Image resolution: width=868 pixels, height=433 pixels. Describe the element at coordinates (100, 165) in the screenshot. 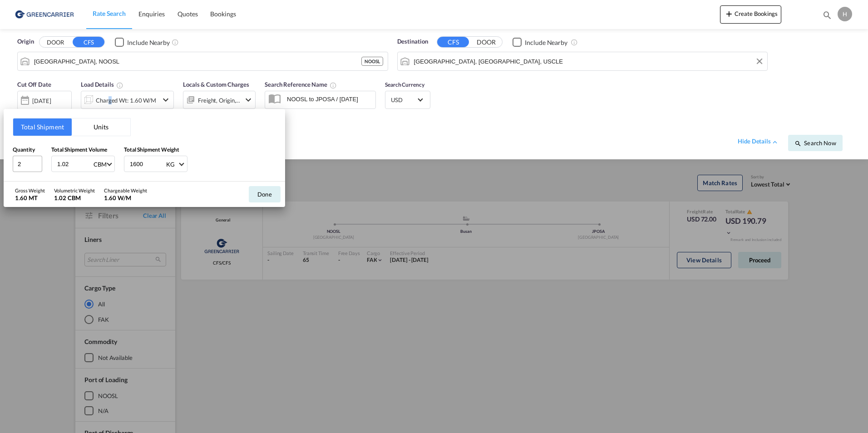

I see `div: CBM` at that location.